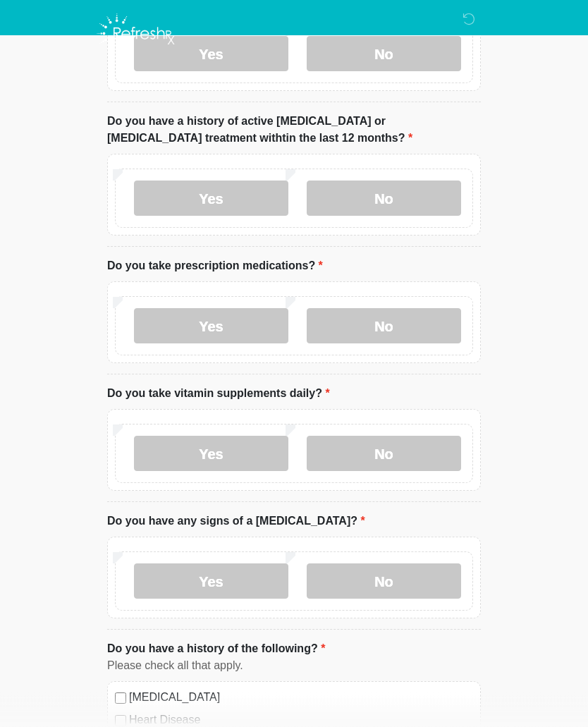 The image size is (588, 727). What do you see at coordinates (219, 394) in the screenshot?
I see `label: Do you take vitamin supplements daily?` at bounding box center [219, 394].